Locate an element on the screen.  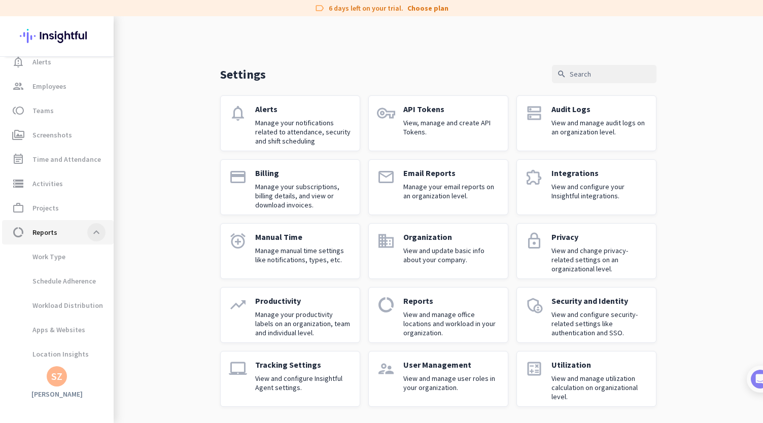
i: alarm_add is located at coordinates (238, 241).